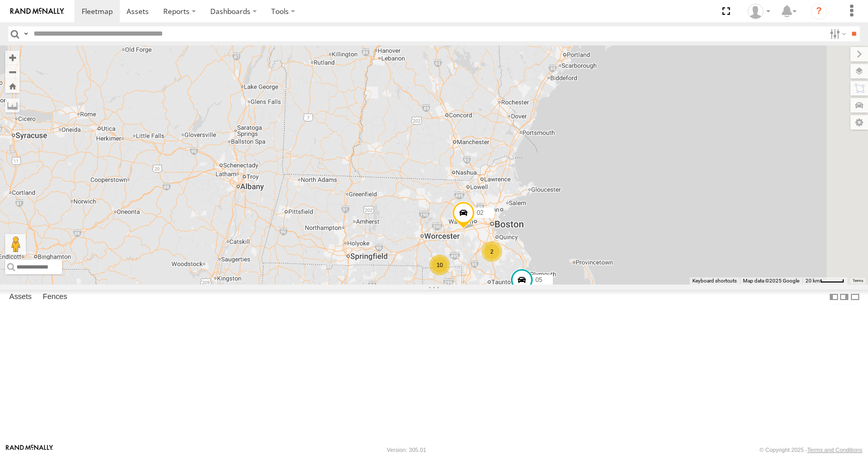 This screenshot has width=868, height=455. I want to click on span: 05, so click(538, 280).